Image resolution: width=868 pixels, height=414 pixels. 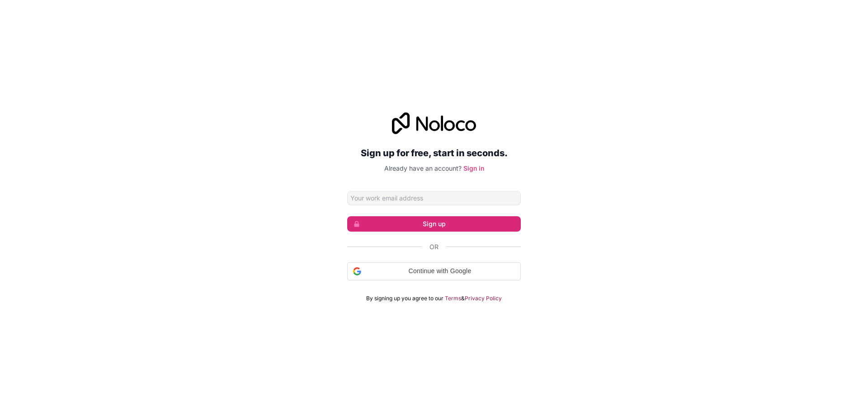 What do you see at coordinates (434, 153) in the screenshot?
I see `h2: Sign up for free, start in seconds.` at bounding box center [434, 153].